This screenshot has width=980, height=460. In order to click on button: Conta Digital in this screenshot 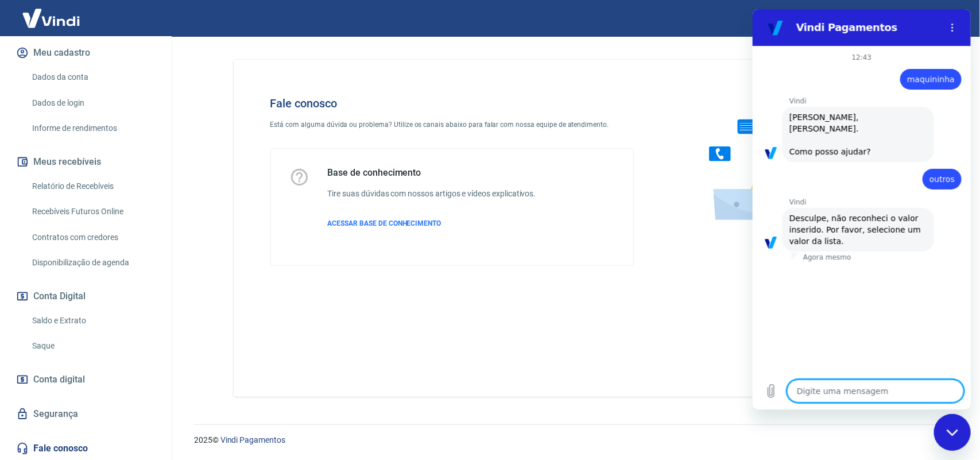, I will do `click(85, 296)`.